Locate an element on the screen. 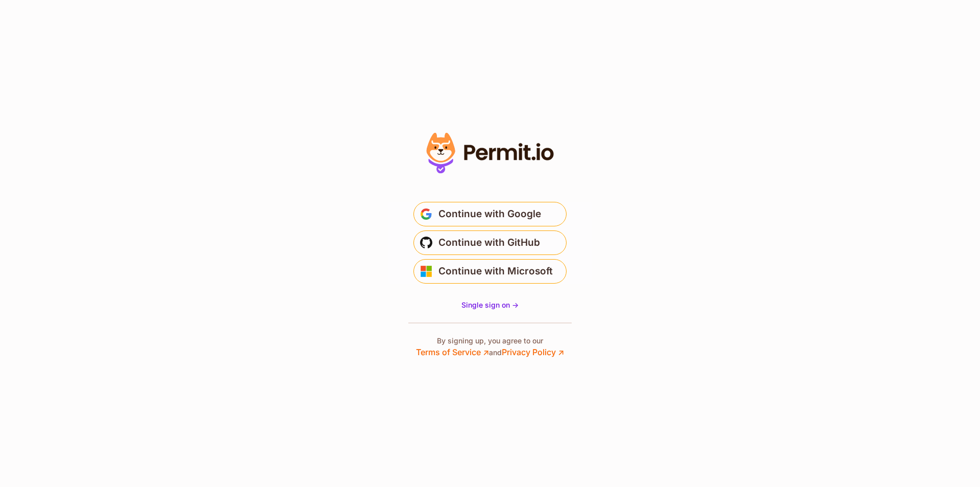 Image resolution: width=980 pixels, height=487 pixels. a: Terms of Service ↗ is located at coordinates (452, 352).